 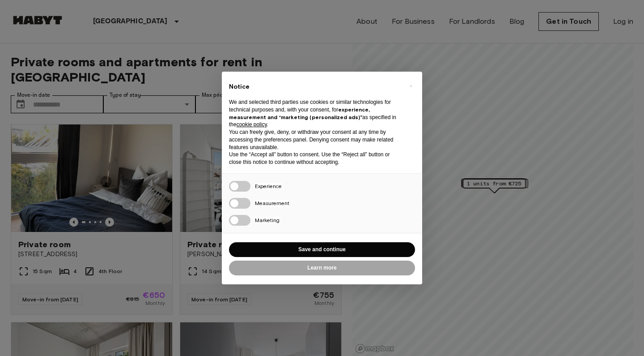 I want to click on span: Experience, so click(x=268, y=186).